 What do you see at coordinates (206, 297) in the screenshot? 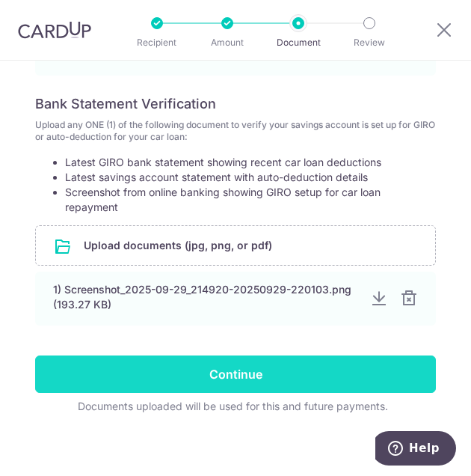
I see `div: 1) Screenshot_2025-09-29_214920-20250929-220103.png (193.27 KB)` at bounding box center [206, 297].